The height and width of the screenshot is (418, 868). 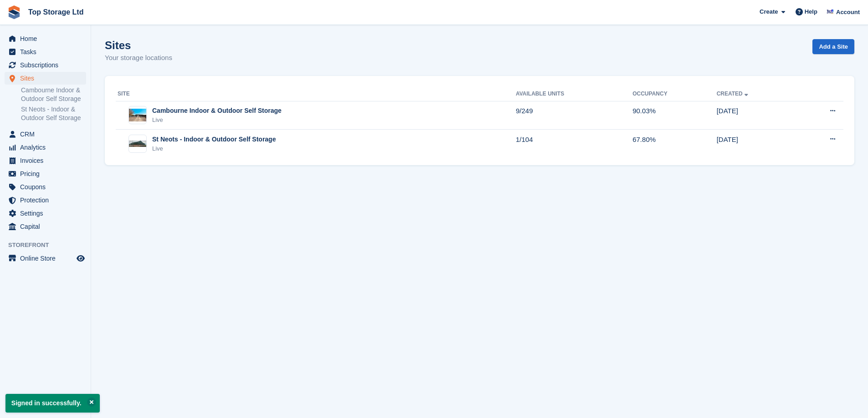 What do you see at coordinates (316, 94) in the screenshot?
I see `th: Site` at bounding box center [316, 94].